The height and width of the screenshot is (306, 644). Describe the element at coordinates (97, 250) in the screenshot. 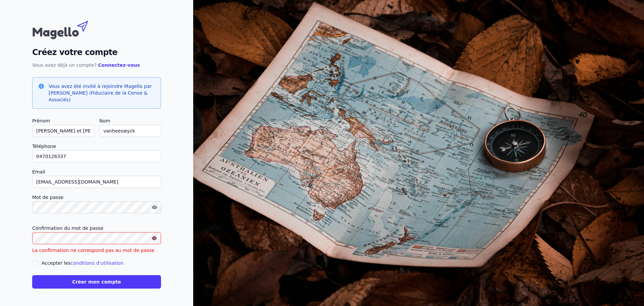

I see `p: La confirmation ne correspond pas au mot de passe` at that location.